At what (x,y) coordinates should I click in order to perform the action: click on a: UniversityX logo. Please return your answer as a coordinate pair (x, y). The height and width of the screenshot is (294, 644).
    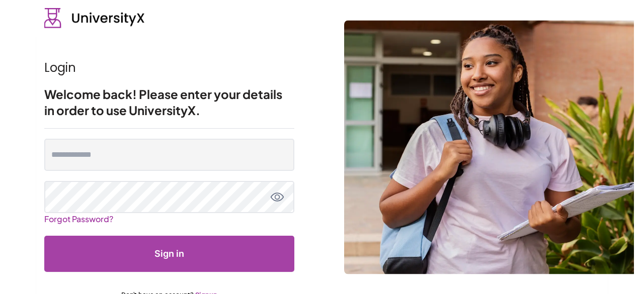
    Looking at the image, I should click on (95, 18).